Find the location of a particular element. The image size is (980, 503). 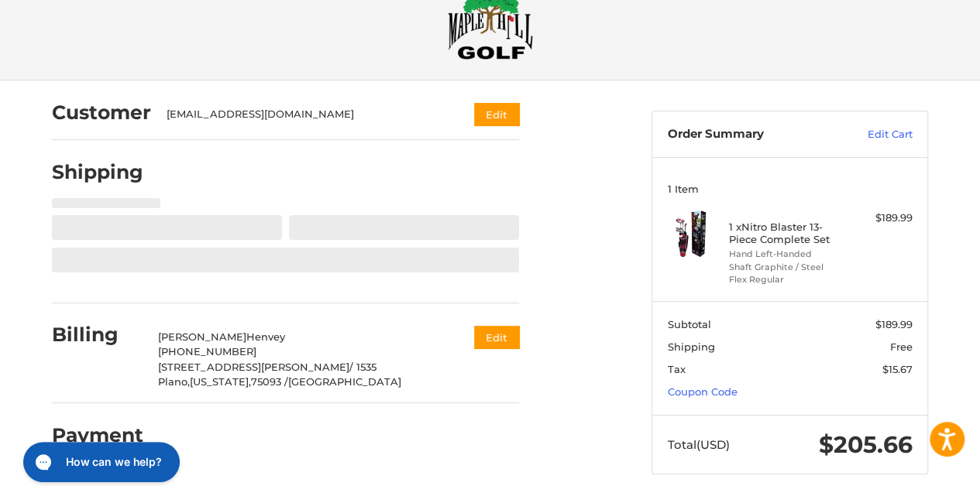

li: Flex Regular is located at coordinates (788, 279).